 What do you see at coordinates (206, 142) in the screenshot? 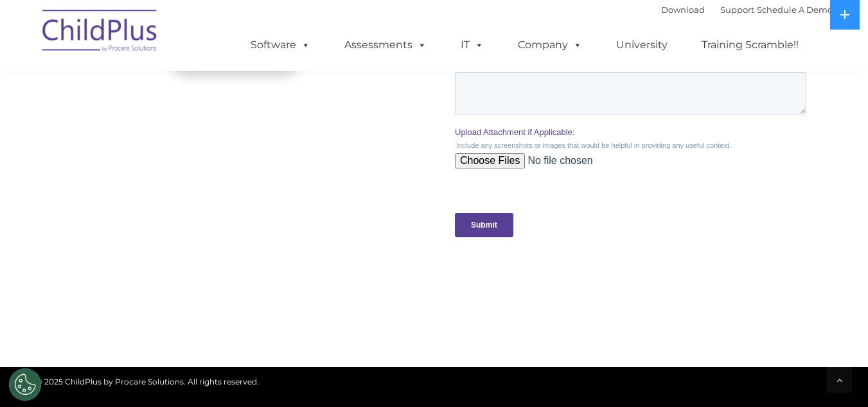
I see `span: Phone number` at bounding box center [206, 142].